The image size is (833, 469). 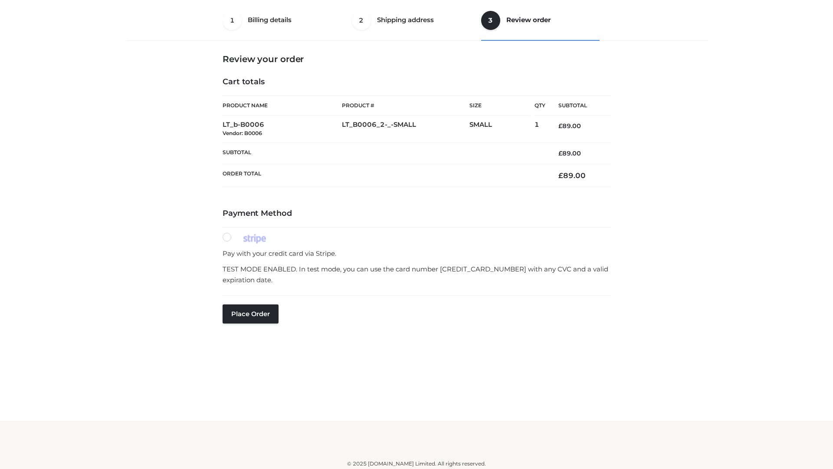 What do you see at coordinates (500, 105) in the screenshot?
I see `th: Size` at bounding box center [500, 105].